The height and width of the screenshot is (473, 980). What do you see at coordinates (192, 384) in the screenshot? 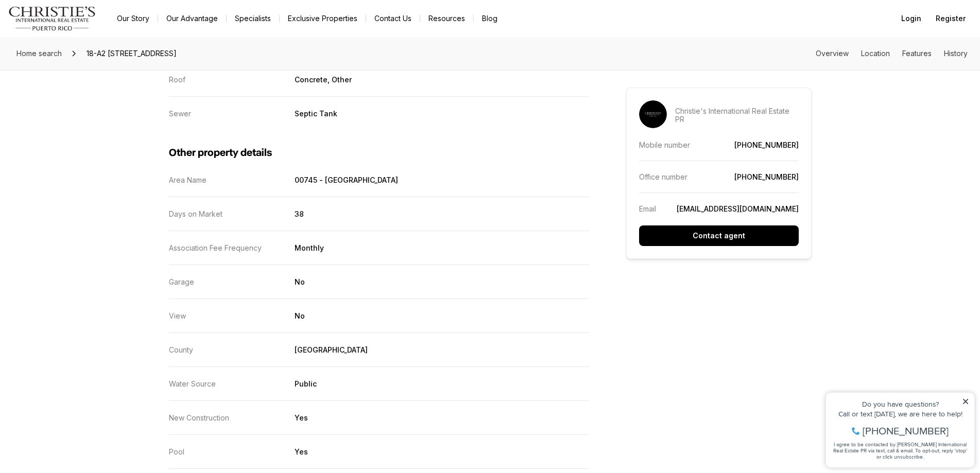
I see `p: Water Source` at bounding box center [192, 384].